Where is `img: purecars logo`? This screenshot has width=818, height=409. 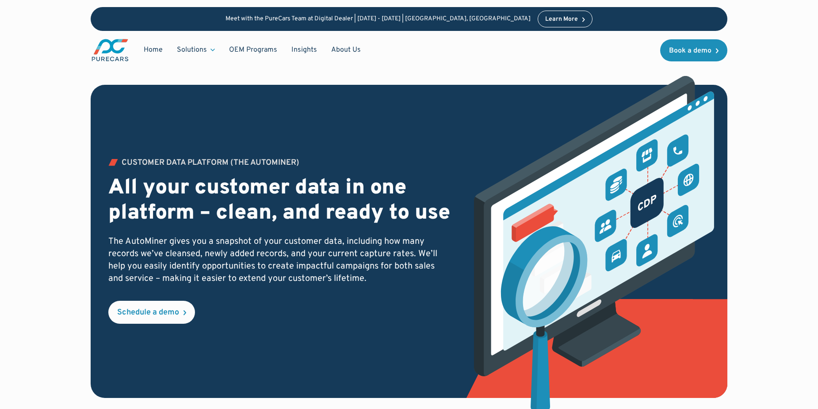 img: purecars logo is located at coordinates (110, 50).